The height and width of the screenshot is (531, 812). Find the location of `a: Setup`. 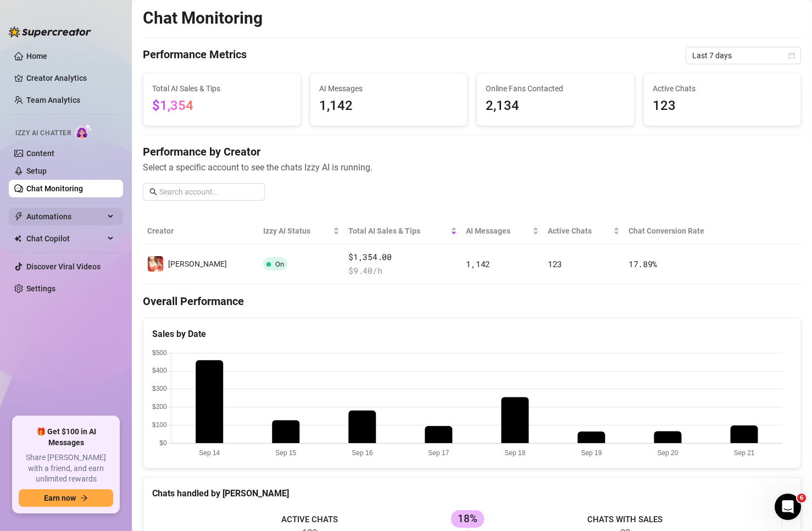

a: Setup is located at coordinates (37, 171).